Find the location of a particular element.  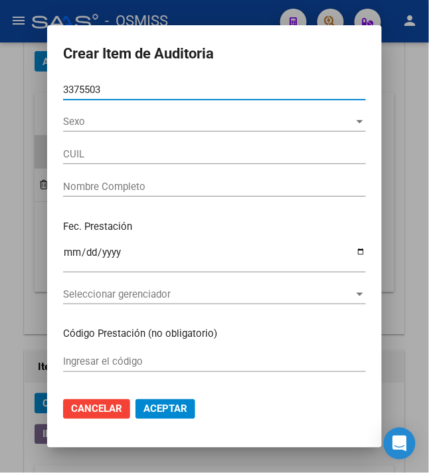

span: Sexo is located at coordinates (209, 122).